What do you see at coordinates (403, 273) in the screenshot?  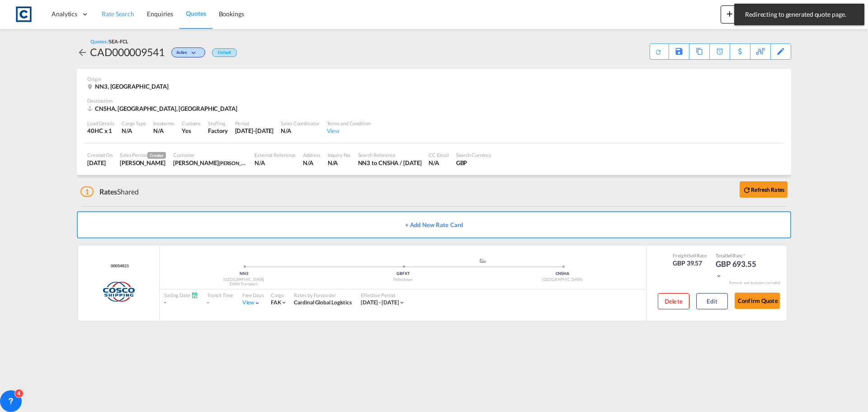 I see `div: GBFXT` at bounding box center [403, 273].